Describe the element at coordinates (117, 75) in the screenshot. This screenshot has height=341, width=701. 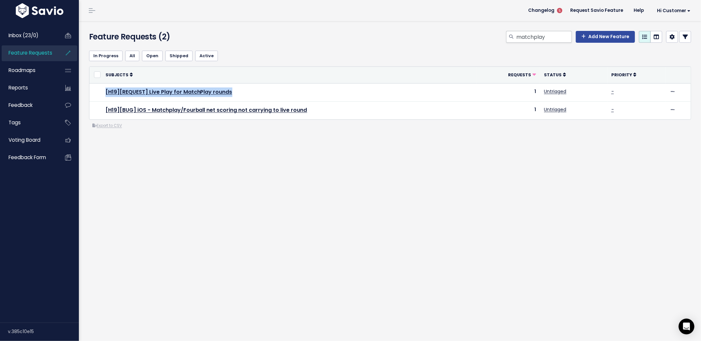
I see `span: Subjects` at that location.